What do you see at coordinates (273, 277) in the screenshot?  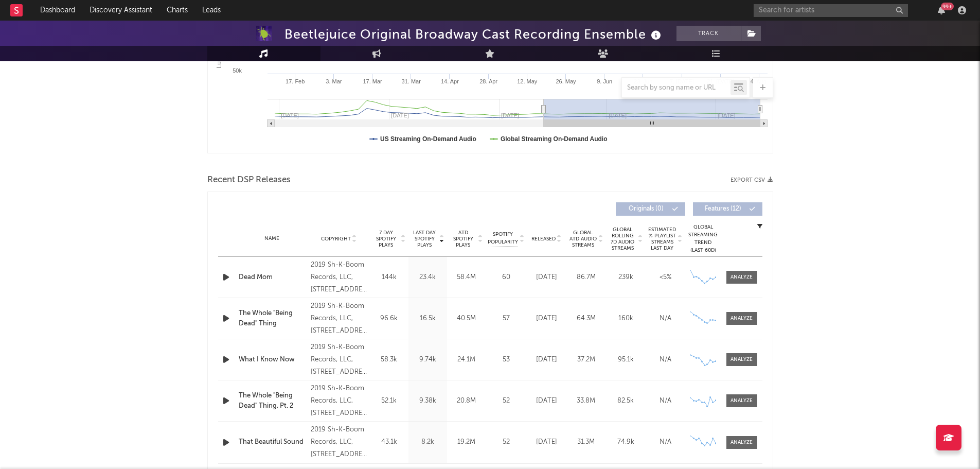 I see `a: Dead Mom` at bounding box center [273, 277].